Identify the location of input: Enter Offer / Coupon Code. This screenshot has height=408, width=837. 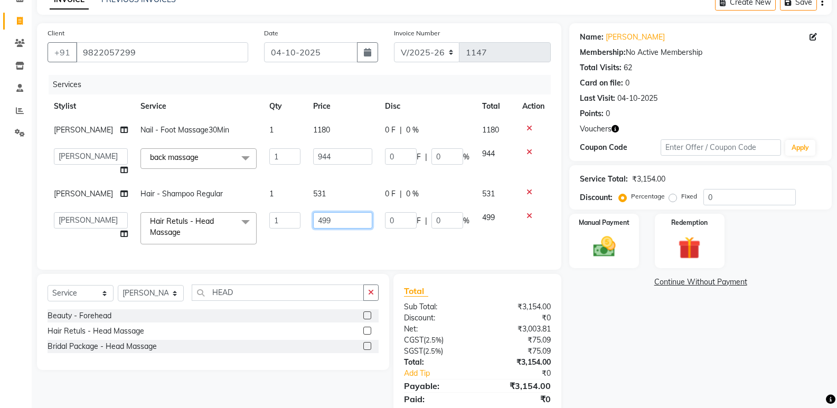
(720, 147).